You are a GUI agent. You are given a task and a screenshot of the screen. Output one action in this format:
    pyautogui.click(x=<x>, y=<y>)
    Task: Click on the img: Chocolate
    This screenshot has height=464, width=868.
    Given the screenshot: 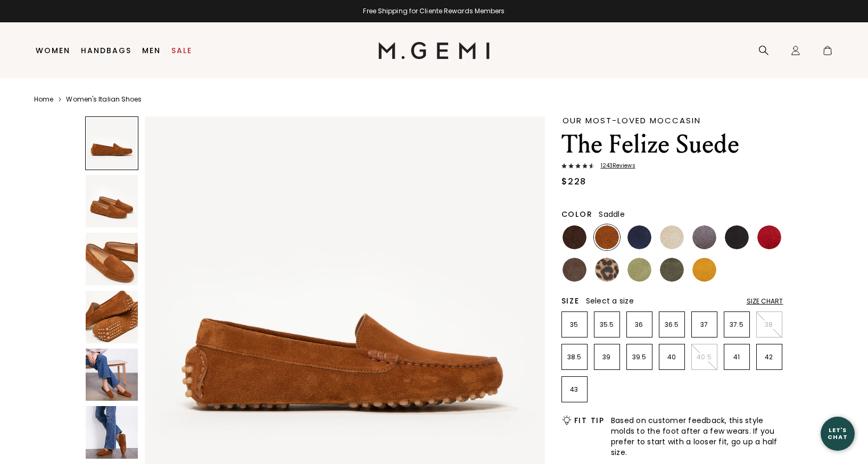 What is the action you would take?
    pyautogui.click(x=574, y=237)
    